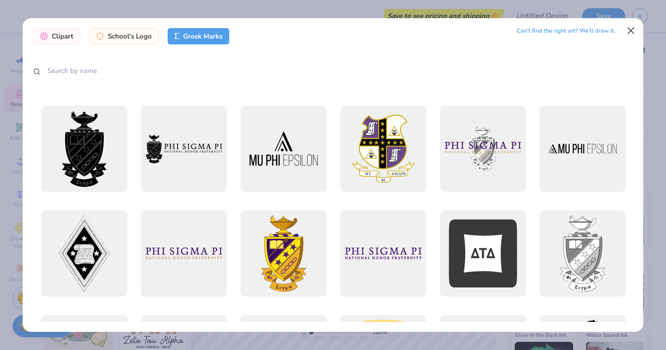 The image size is (666, 350). I want to click on div: Greek Marks, so click(199, 36).